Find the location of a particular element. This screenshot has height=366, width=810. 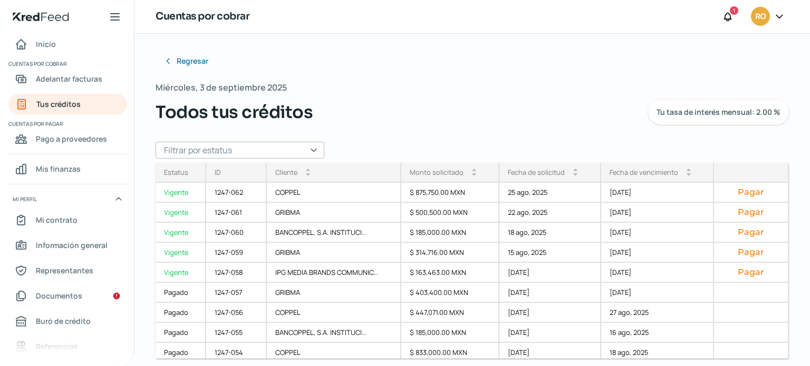

div: Cliente is located at coordinates (286, 172).